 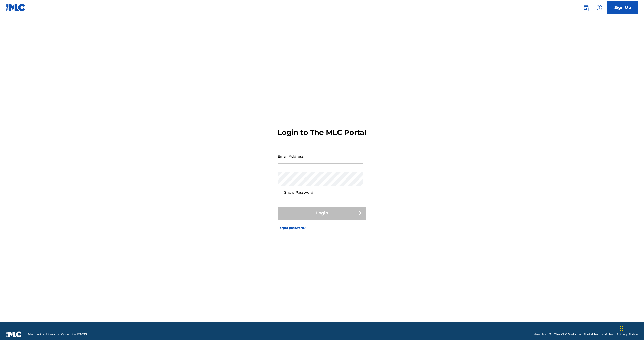 I want to click on a: Portal Terms of Use, so click(x=598, y=334).